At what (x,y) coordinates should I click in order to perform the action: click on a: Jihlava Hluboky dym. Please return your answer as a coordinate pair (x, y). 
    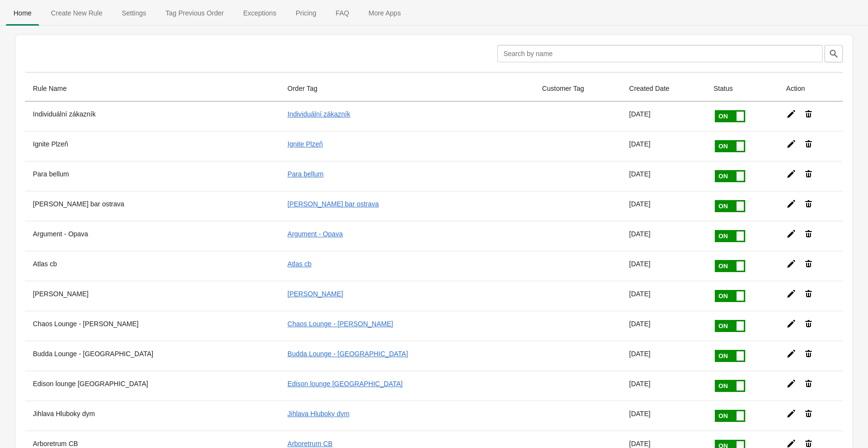
    Looking at the image, I should click on (319, 414).